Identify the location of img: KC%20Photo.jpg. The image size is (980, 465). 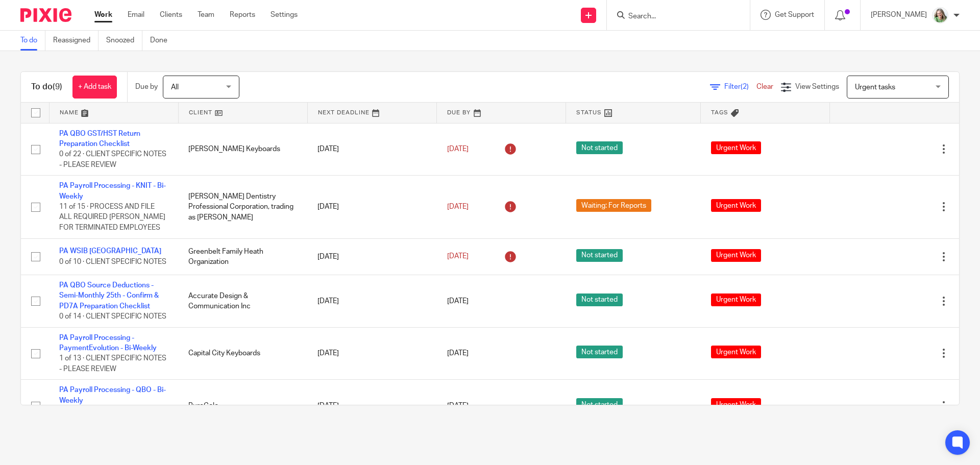
(940, 16).